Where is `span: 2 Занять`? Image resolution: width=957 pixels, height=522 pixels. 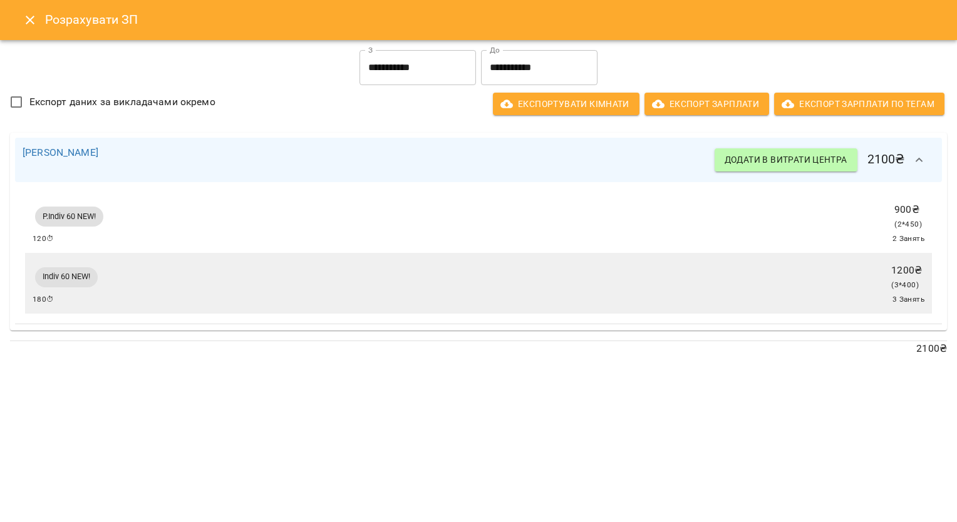 span: 2 Занять is located at coordinates (908, 239).